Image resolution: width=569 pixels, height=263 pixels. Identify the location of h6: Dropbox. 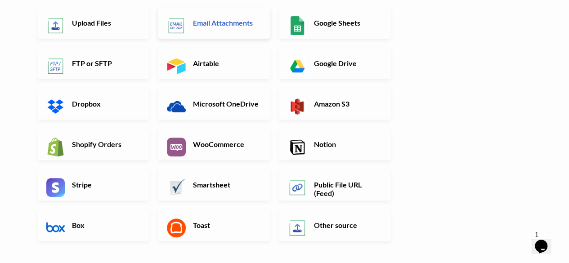
(105, 103).